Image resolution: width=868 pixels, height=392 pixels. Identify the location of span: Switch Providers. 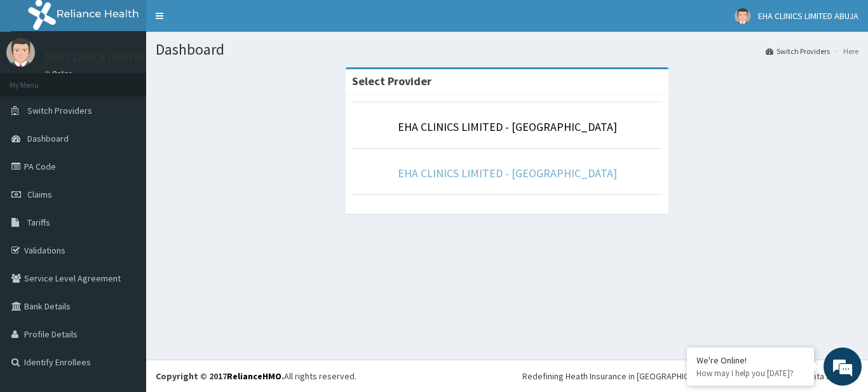
(60, 111).